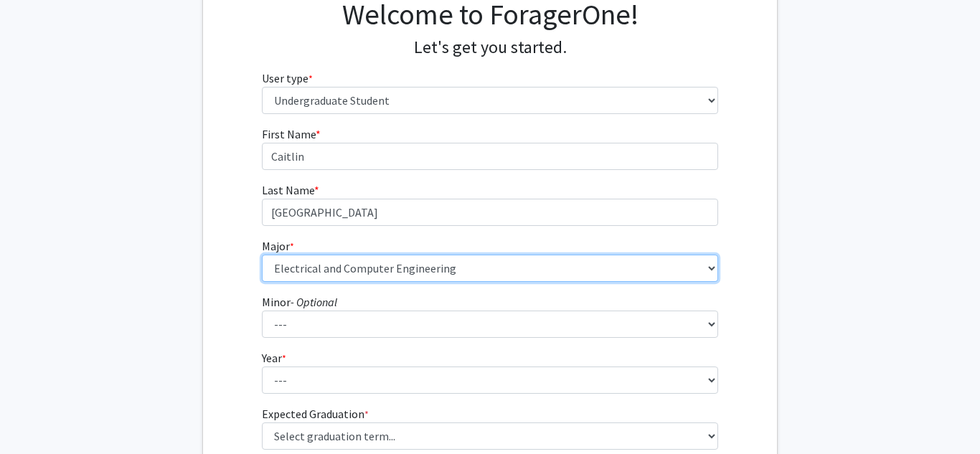 The width and height of the screenshot is (980, 454). I want to click on label: User type, so click(287, 78).